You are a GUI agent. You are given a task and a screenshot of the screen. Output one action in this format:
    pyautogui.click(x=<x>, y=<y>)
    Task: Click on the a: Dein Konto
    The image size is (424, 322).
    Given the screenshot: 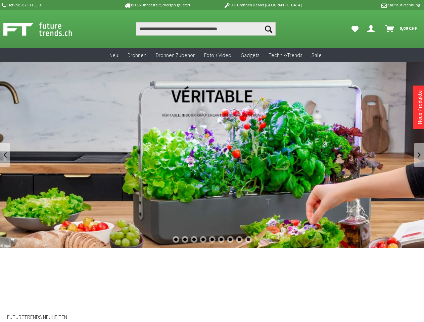 What is the action you would take?
    pyautogui.click(x=372, y=29)
    